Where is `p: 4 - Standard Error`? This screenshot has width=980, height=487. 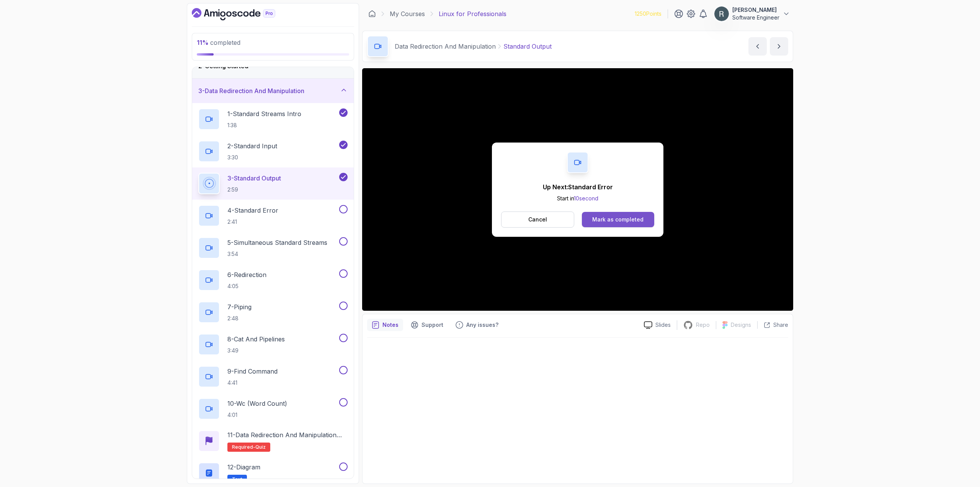
p: 4 - Standard Error is located at coordinates (253, 210).